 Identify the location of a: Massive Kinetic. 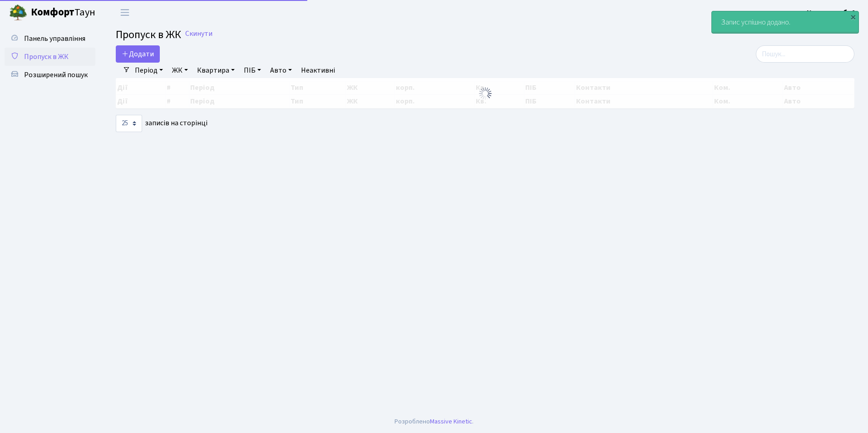
(451, 421).